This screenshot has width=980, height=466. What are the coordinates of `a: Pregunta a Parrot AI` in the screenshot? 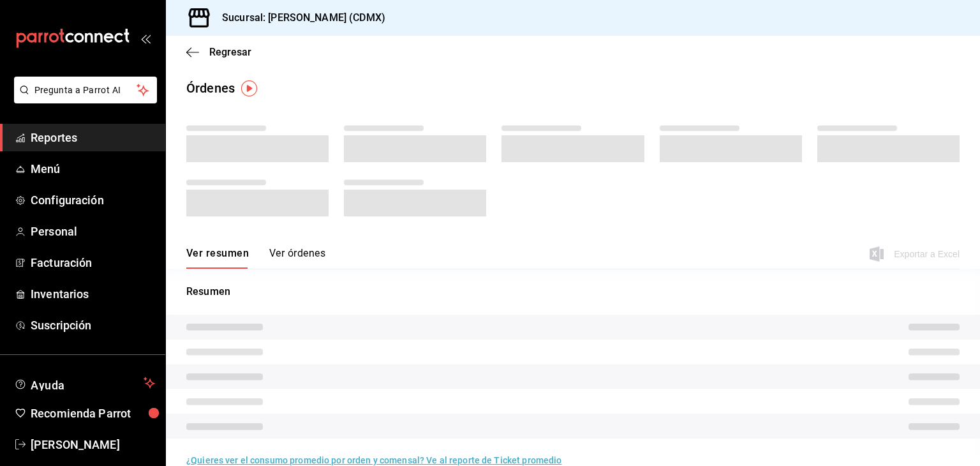 It's located at (83, 99).